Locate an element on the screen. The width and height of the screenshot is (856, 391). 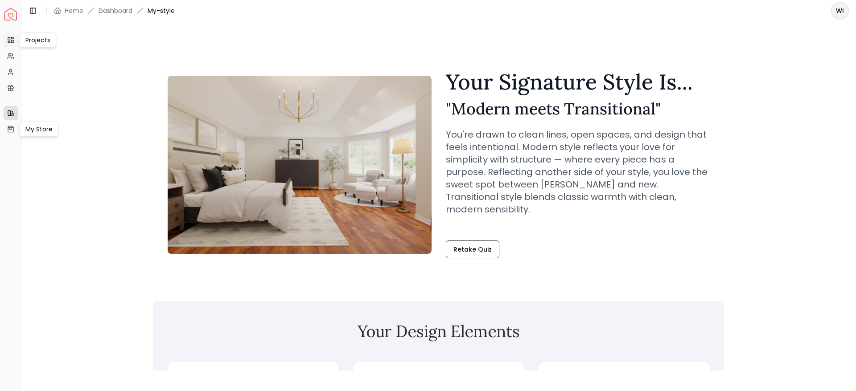
p: You're drawn to clean lines, open spaces, and design that feels intentional. Modern style reflect... is located at coordinates (578, 172).